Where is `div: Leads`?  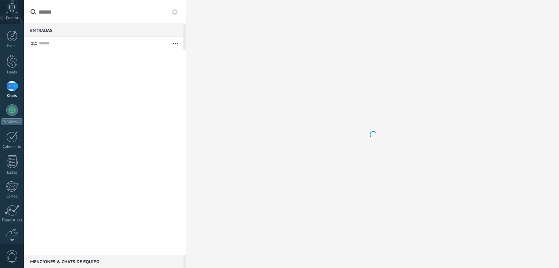
div: Leads is located at coordinates (12, 72).